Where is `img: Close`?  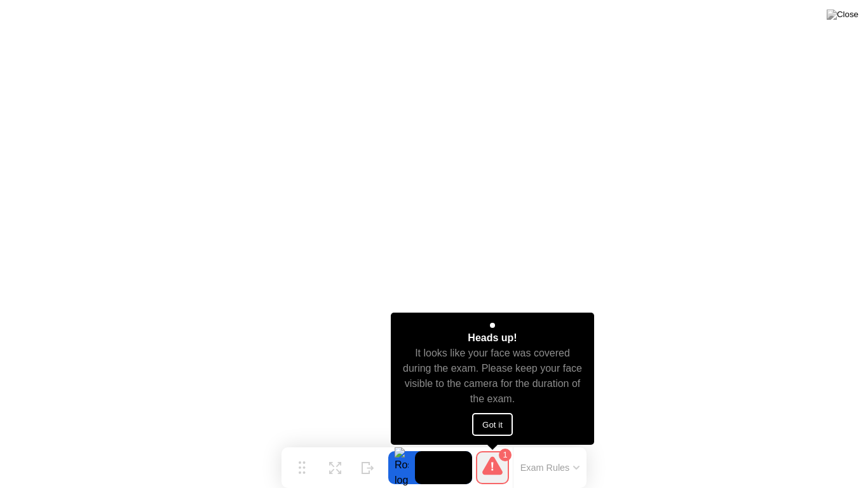 img: Close is located at coordinates (843, 15).